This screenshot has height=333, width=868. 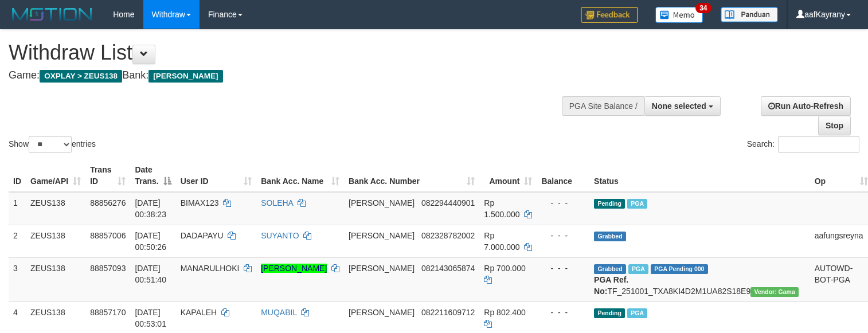 I want to click on th: Date Trans.: activate to sort column descending, so click(x=153, y=176).